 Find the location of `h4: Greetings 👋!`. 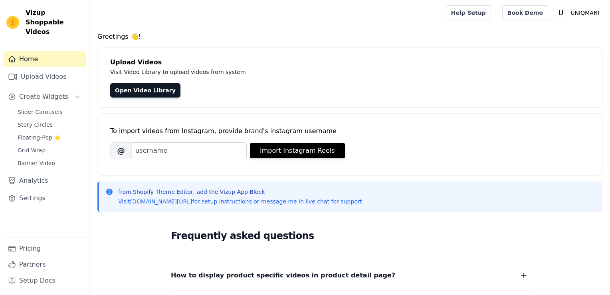

h4: Greetings 👋! is located at coordinates (350, 37).